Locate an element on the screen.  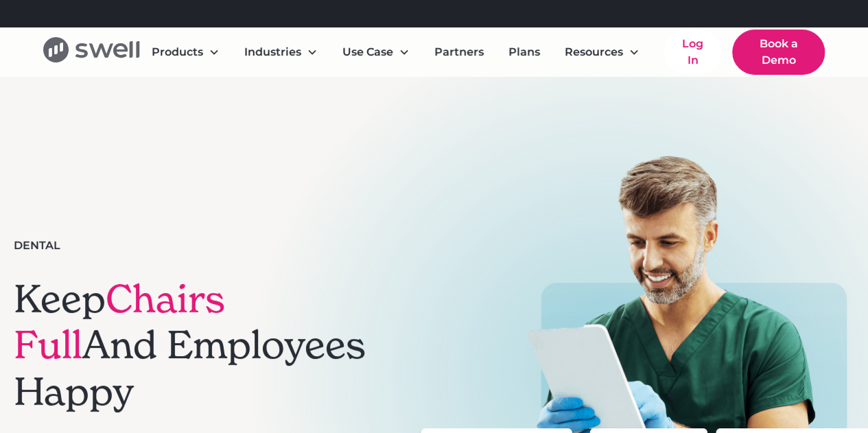
a: Plans is located at coordinates (524, 52).